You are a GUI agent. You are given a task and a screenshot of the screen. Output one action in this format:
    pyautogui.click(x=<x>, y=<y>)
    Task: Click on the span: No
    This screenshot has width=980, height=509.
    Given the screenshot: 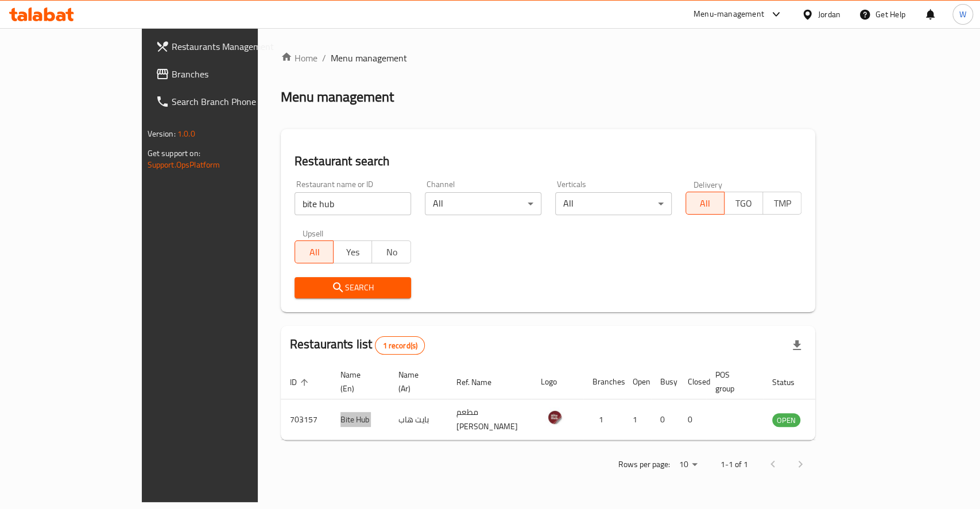 What is the action you would take?
    pyautogui.click(x=391, y=252)
    